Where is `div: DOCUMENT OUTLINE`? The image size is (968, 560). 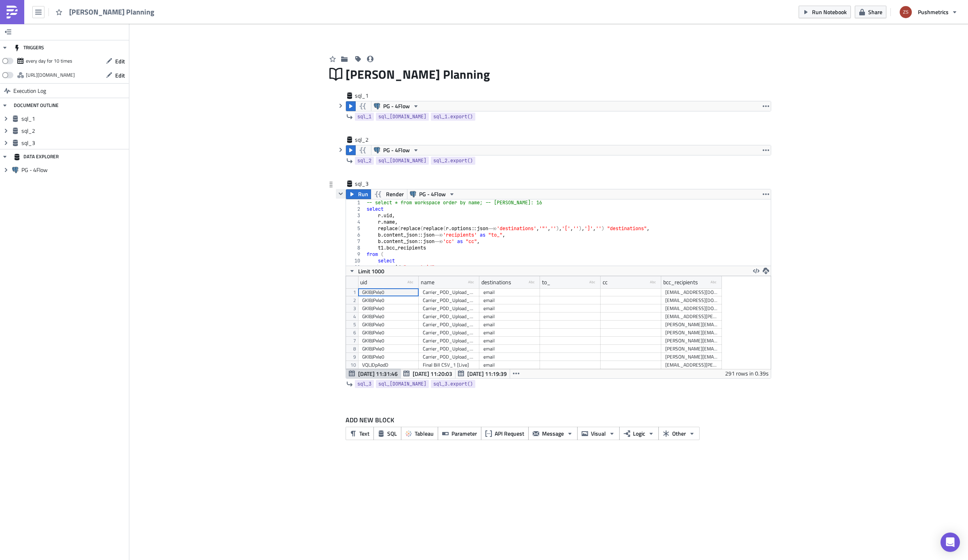
div: DOCUMENT OUTLINE is located at coordinates (36, 106).